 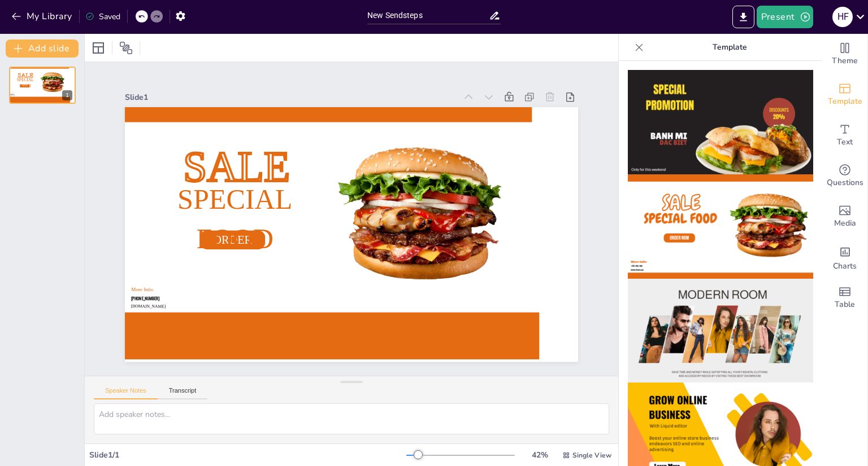 I want to click on span: Questions, so click(x=845, y=182).